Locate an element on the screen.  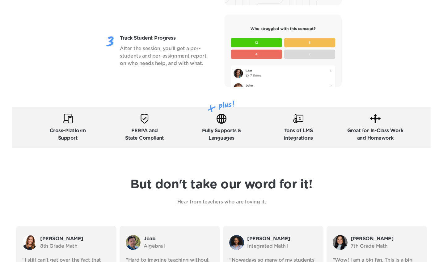
p: Integrated Math I is located at coordinates (282, 246).